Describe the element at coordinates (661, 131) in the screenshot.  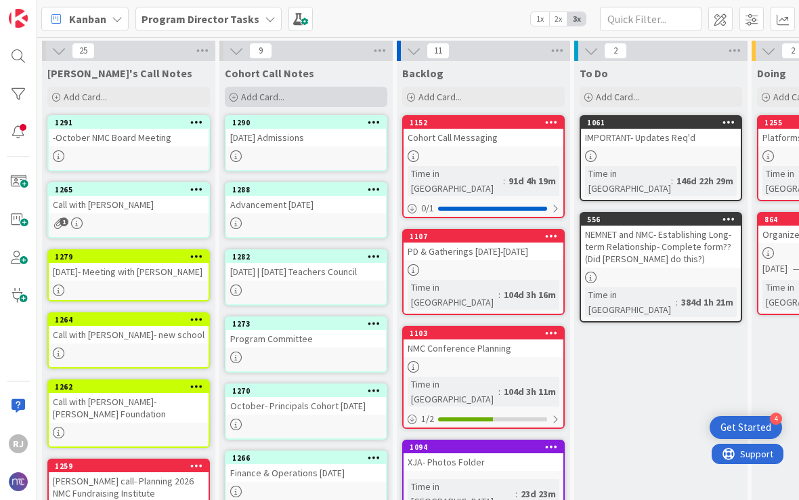
I see `div: 1061IMPORTANT- Updates Req'd` at that location.